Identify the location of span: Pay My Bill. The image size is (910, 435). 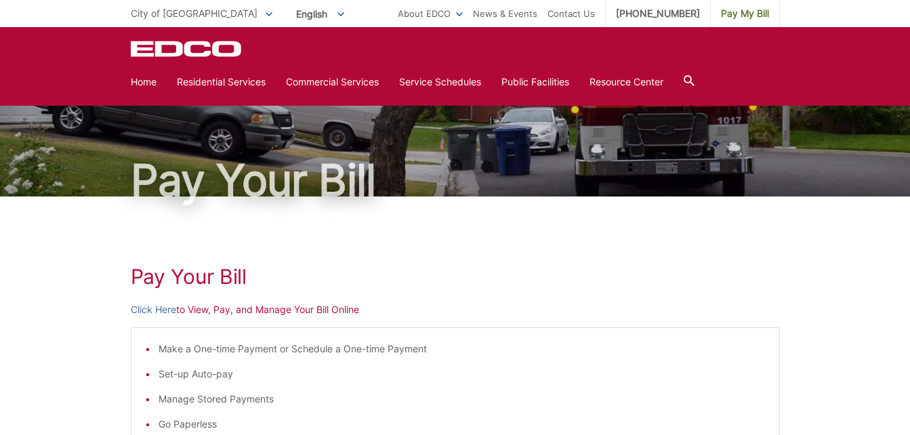
(744, 14).